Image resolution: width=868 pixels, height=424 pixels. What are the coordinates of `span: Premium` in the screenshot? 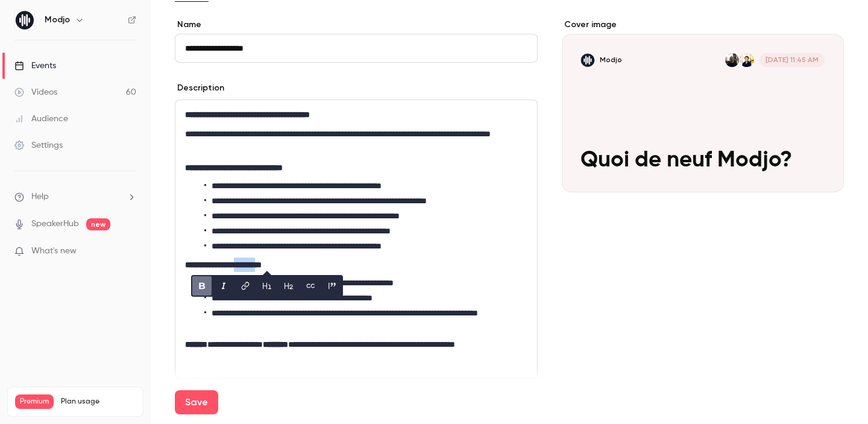 It's located at (35, 402).